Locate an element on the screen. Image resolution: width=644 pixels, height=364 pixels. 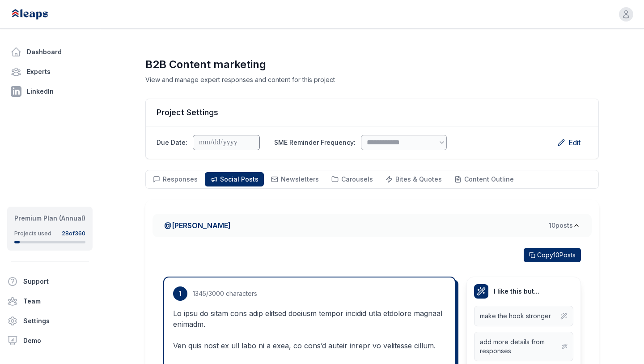
button: make the hook stronger is located at coordinates (524, 316).